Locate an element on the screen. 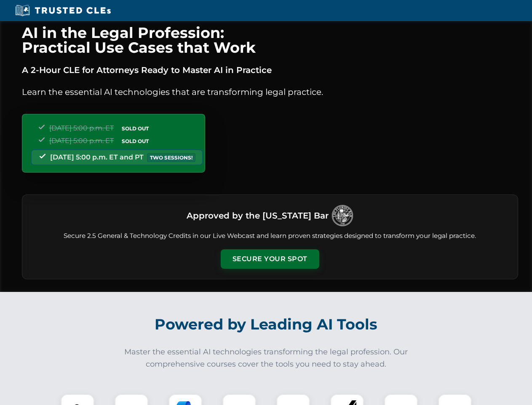 The image size is (532, 405). img: Logo is located at coordinates (343, 215).